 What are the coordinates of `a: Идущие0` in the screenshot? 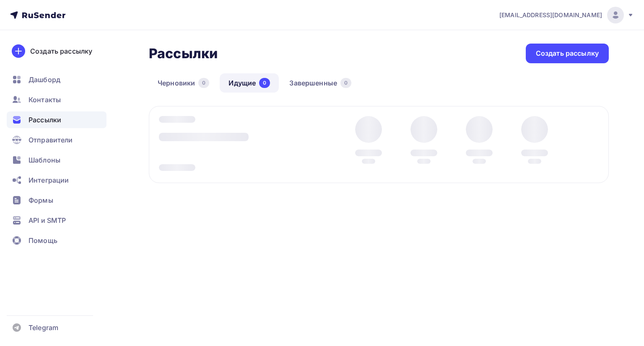 It's located at (249, 83).